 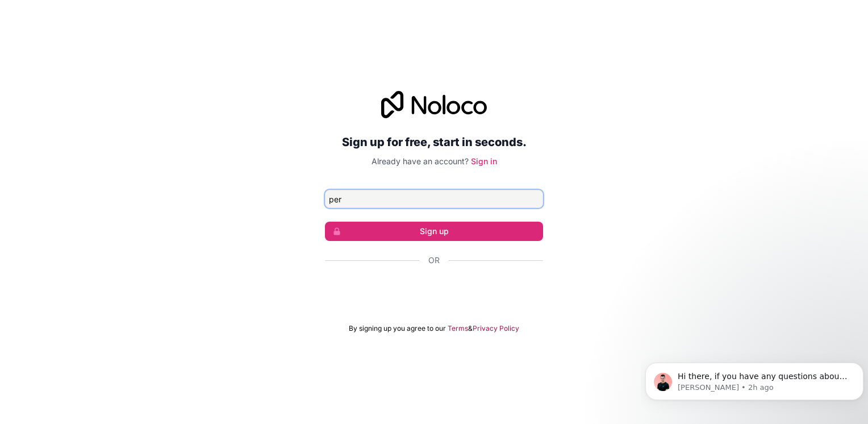 I want to click on span: Or, so click(x=434, y=260).